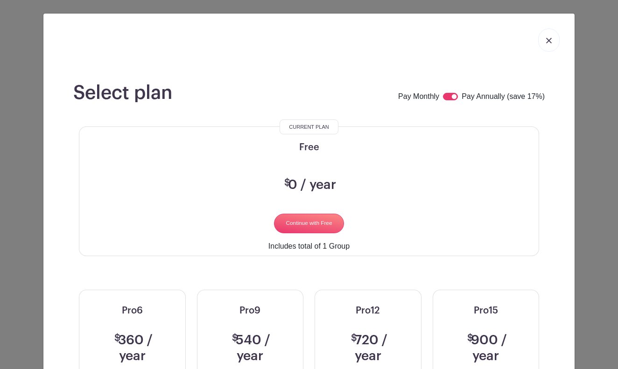  What do you see at coordinates (309, 185) in the screenshot?
I see `h3: 0 / year` at bounding box center [309, 185].